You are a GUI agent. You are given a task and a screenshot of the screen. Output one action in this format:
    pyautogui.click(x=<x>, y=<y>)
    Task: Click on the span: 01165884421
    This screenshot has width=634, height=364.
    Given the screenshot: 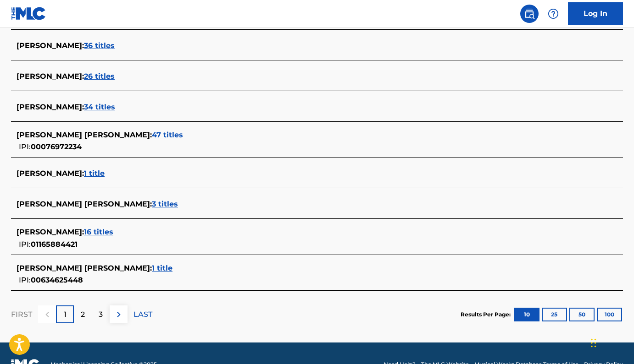 What is the action you would take?
    pyautogui.click(x=54, y=244)
    